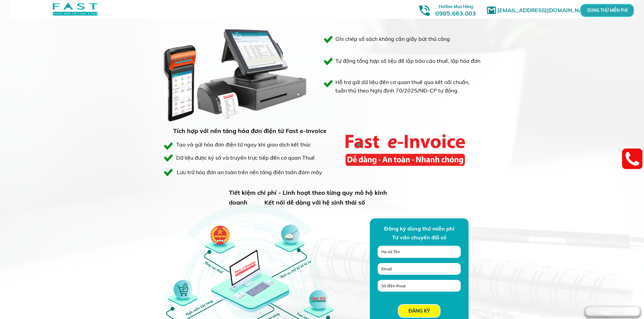 The height and width of the screenshot is (319, 644). What do you see at coordinates (404, 39) in the screenshot?
I see `h3: Ghi chép sổ sách không cần giấy bút thủ công` at bounding box center [404, 39].